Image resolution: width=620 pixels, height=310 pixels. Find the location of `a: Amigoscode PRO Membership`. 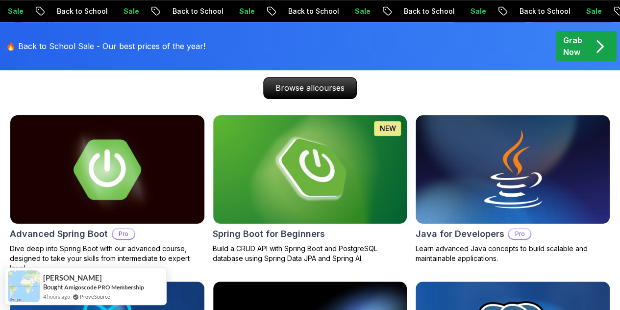

a: Amigoscode PRO Membership is located at coordinates (104, 287).